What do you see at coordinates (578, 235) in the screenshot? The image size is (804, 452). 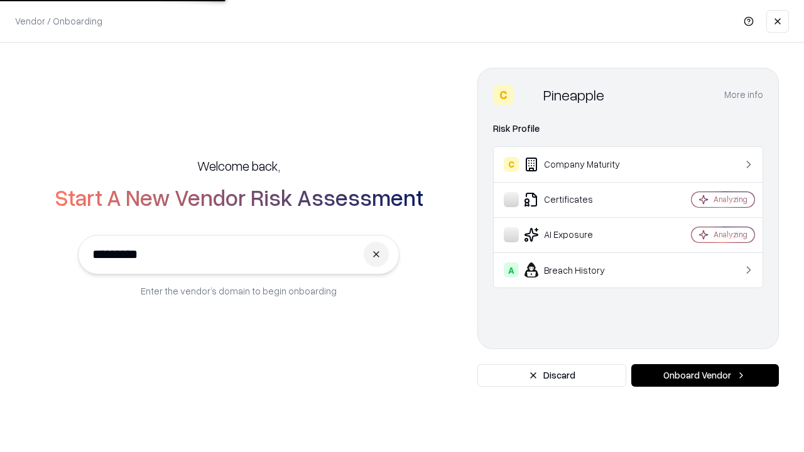 I see `div: AI Exposure` at bounding box center [578, 235].